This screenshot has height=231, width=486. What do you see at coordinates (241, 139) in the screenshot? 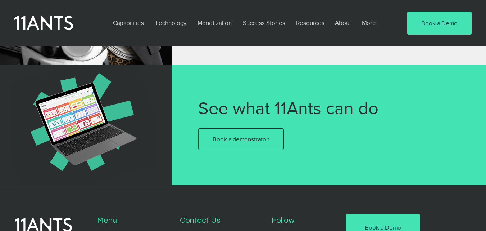
I see `a: Book a demonstraton` at bounding box center [241, 139].